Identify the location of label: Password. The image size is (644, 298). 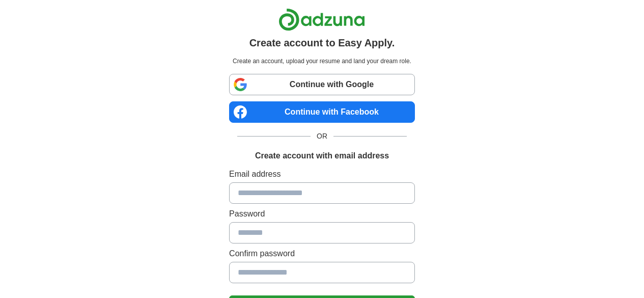
(322, 214).